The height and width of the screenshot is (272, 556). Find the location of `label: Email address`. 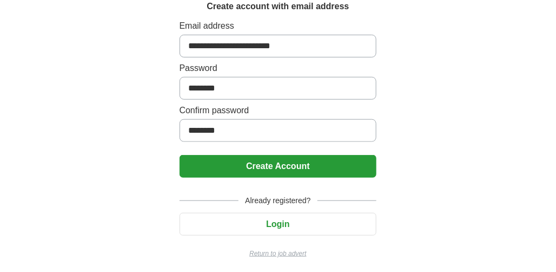

label: Email address is located at coordinates (278, 26).